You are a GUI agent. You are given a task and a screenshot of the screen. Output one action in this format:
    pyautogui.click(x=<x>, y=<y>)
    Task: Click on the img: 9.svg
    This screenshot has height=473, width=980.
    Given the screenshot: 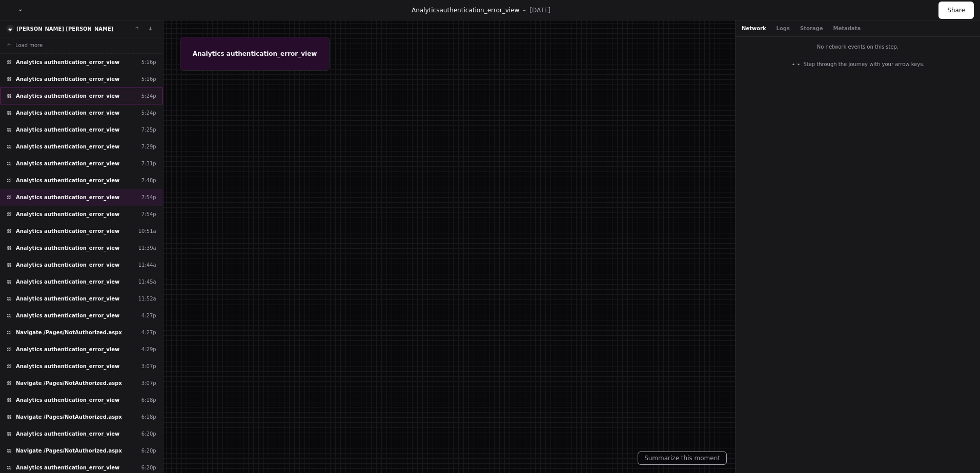 What is the action you would take?
    pyautogui.click(x=10, y=29)
    